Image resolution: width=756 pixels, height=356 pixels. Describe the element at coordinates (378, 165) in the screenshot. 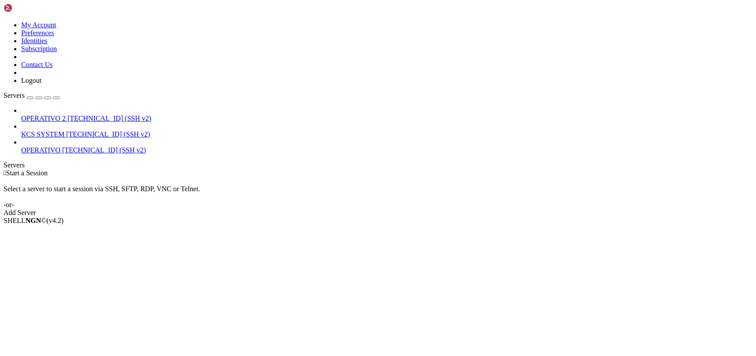

I see `div: Servers` at that location.